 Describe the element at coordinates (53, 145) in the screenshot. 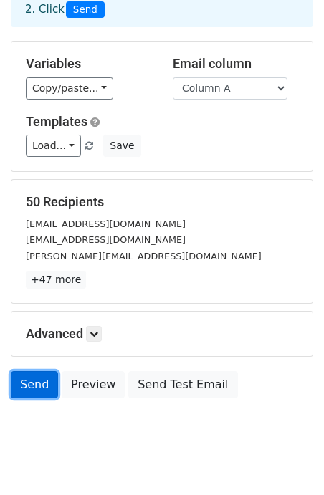

I see `a: Load...` at that location.